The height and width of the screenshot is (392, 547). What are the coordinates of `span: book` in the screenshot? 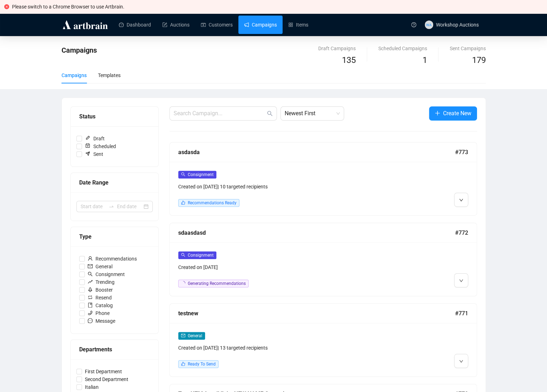 It's located at (90, 305).